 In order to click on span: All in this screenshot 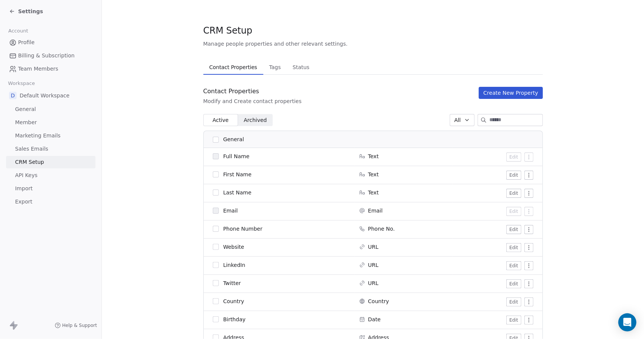, I will do `click(458, 120)`.